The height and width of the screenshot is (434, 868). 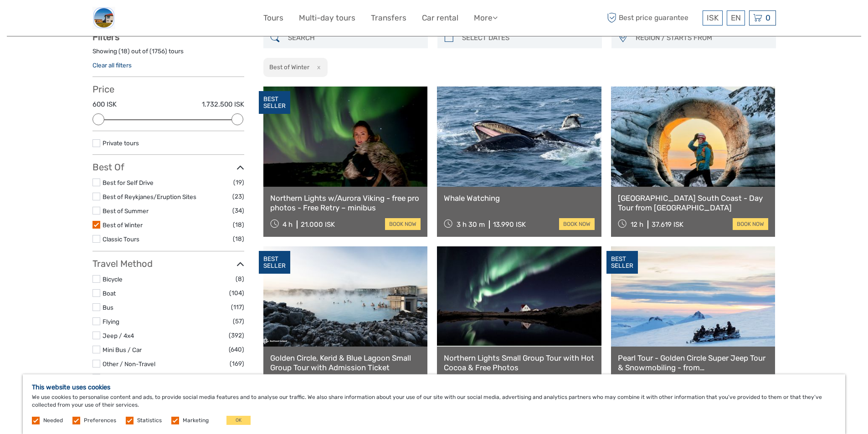 What do you see at coordinates (527, 37) in the screenshot?
I see `input: SELECT DATES` at bounding box center [527, 37].